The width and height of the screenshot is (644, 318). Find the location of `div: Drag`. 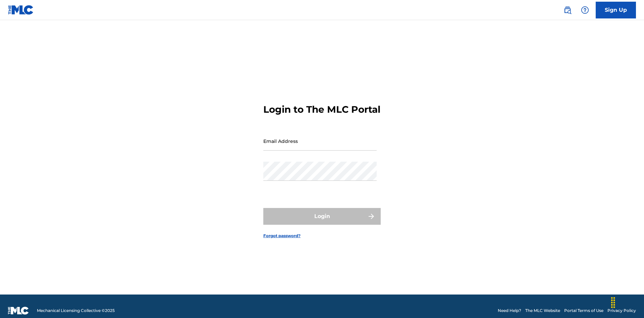

div: Drag is located at coordinates (613, 302).